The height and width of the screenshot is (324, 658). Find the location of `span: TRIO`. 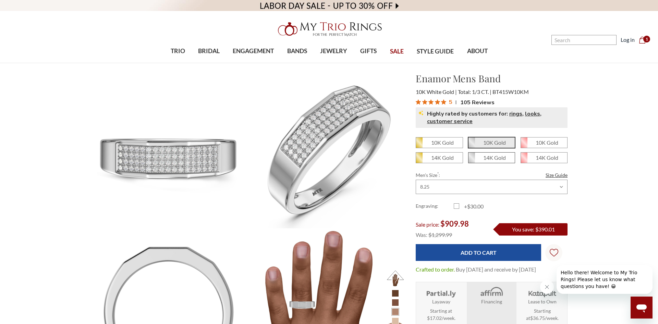

span: TRIO is located at coordinates (178, 51).